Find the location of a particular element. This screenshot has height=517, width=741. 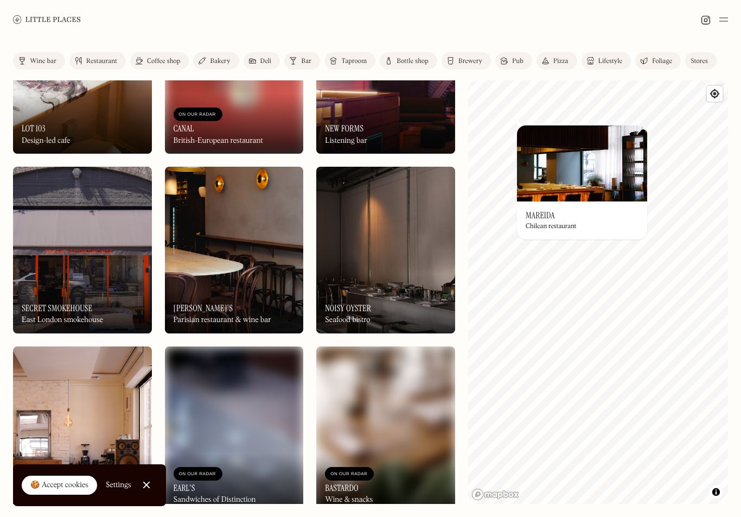

canvas: Map is located at coordinates (598, 292).